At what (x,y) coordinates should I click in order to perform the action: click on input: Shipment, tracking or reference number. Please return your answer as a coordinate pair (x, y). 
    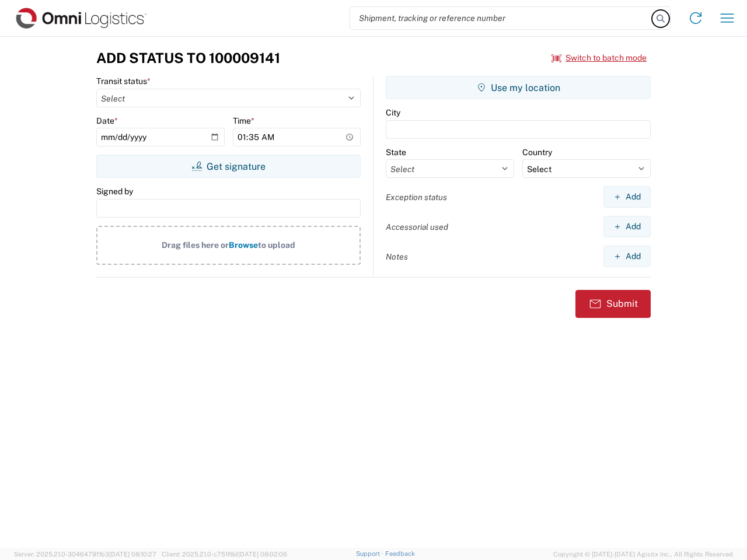
    Looking at the image, I should click on (501, 18).